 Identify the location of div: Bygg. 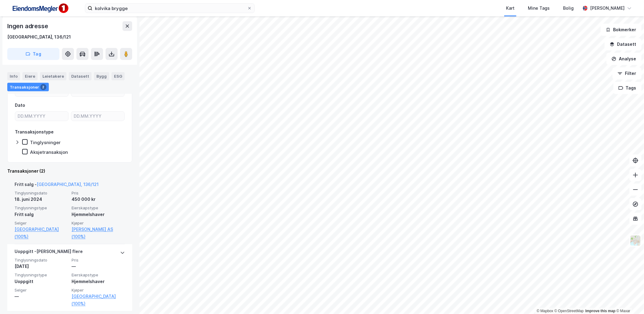
(102, 76).